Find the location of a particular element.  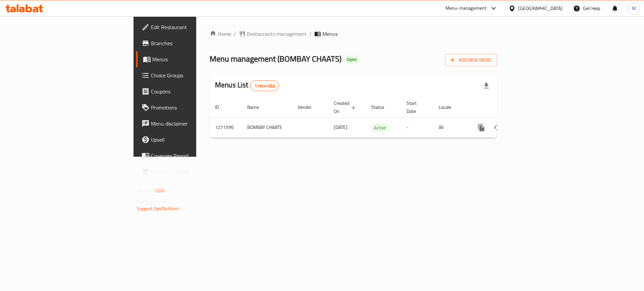

div: Active is located at coordinates (380, 128).